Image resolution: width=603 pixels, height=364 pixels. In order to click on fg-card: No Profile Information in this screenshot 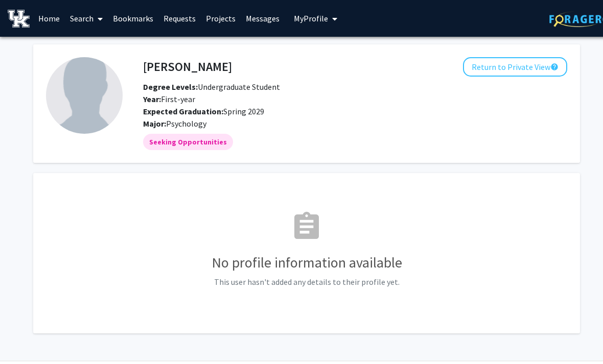, I will do `click(306, 253)`.